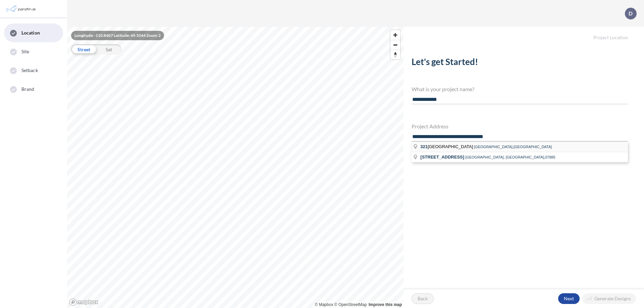  Describe the element at coordinates (395, 55) in the screenshot. I see `span: Reset bearing to north` at that location.